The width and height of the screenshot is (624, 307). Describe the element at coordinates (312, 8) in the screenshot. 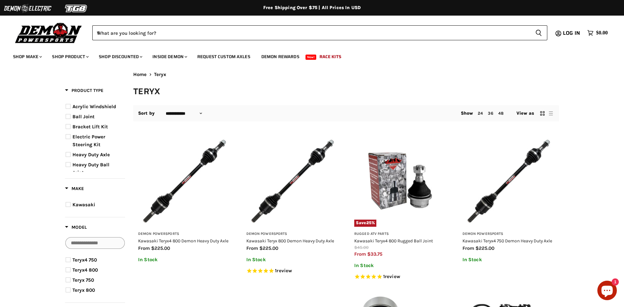

I see `div: Free Shipping Over $75 | All Prices In USD` at that location.